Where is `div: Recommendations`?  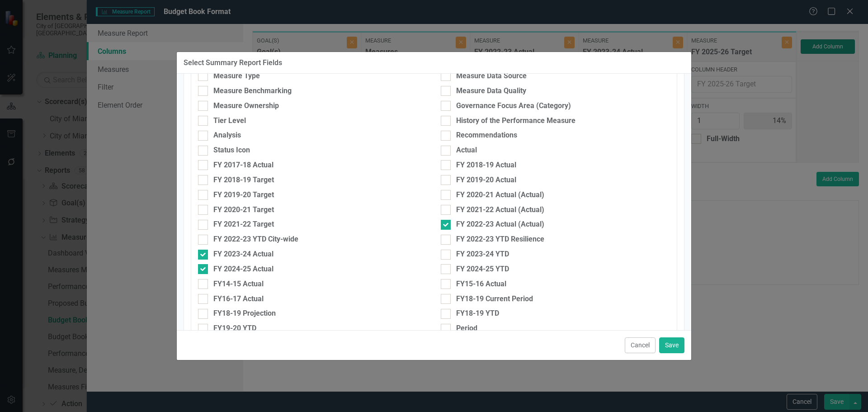 div: Recommendations is located at coordinates (487, 135).